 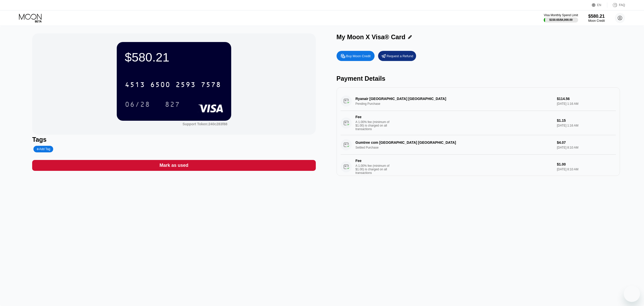 I want to click on div: 4513650025937578, so click(x=173, y=85).